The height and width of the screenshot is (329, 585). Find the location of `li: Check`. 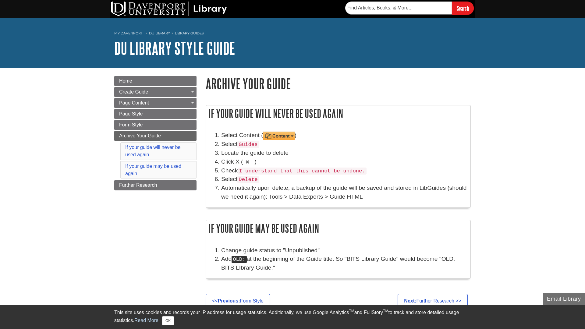

li: Check is located at coordinates (344, 171).